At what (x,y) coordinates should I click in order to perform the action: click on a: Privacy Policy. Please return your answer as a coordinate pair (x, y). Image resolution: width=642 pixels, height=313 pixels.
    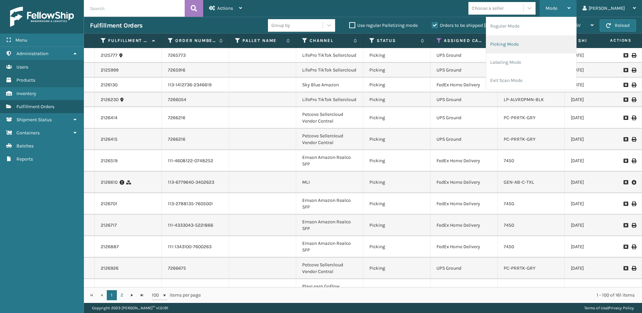
    Looking at the image, I should click on (621, 308).